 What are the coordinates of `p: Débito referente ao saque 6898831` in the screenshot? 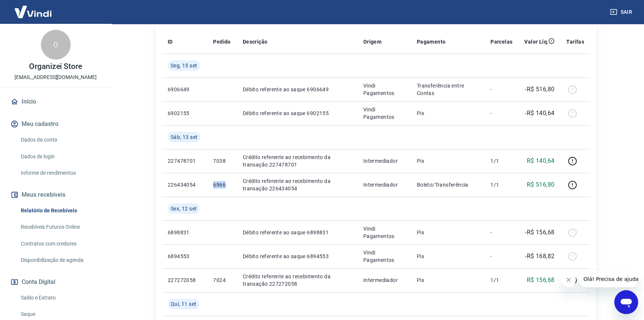 It's located at (297, 232).